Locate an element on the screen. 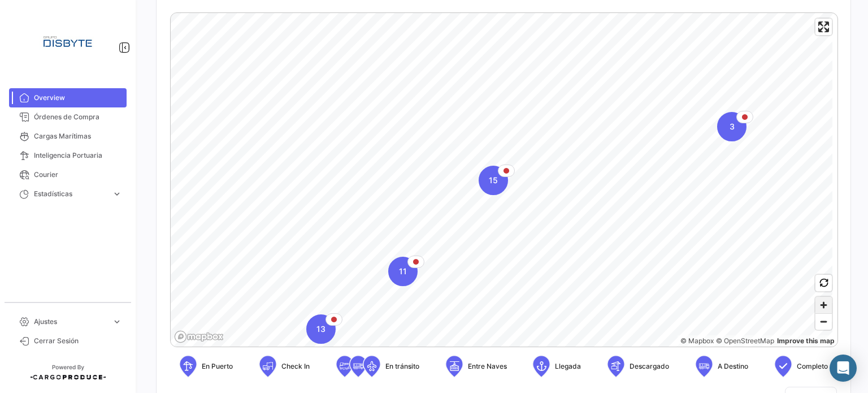 Image resolution: width=868 pixels, height=393 pixels. span: Estadísticas is located at coordinates (71, 194).